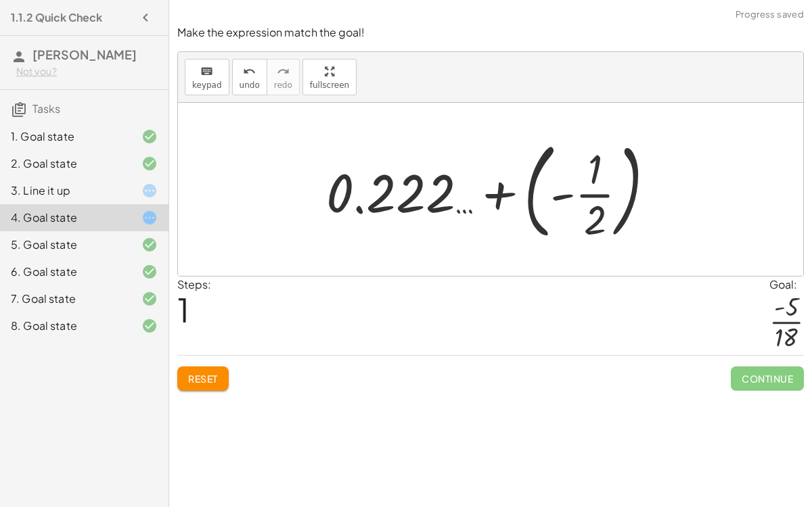  I want to click on div: 8. Goal state, so click(65, 326).